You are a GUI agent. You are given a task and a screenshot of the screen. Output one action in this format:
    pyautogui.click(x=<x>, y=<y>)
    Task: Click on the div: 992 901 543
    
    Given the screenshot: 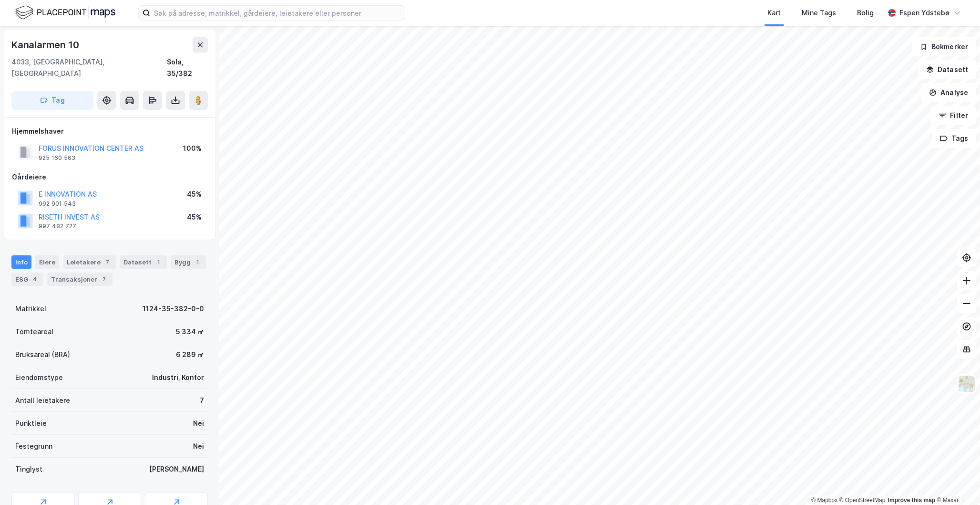 What is the action you would take?
    pyautogui.click(x=57, y=204)
    